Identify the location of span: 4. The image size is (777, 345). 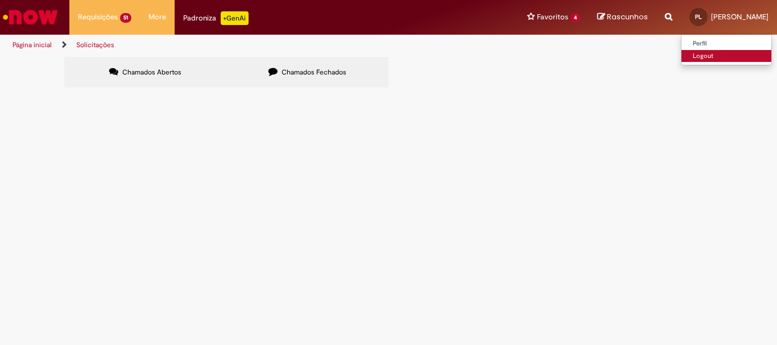
(575, 18).